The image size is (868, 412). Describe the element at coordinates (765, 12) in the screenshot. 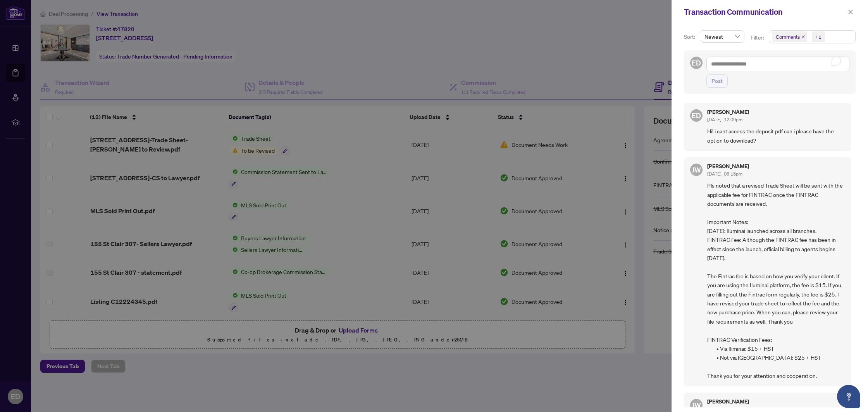

I see `div: Transaction Communication` at that location.